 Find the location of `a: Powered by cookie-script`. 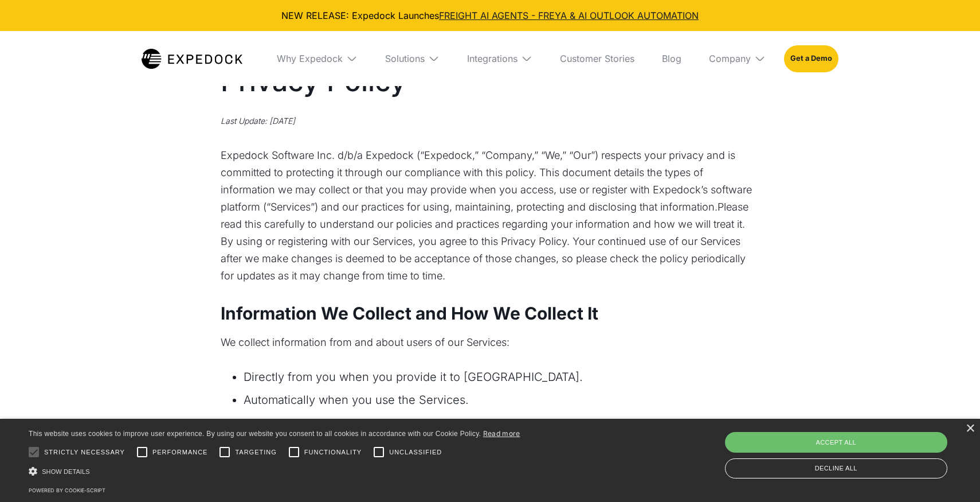

a: Powered by cookie-script is located at coordinates (67, 490).